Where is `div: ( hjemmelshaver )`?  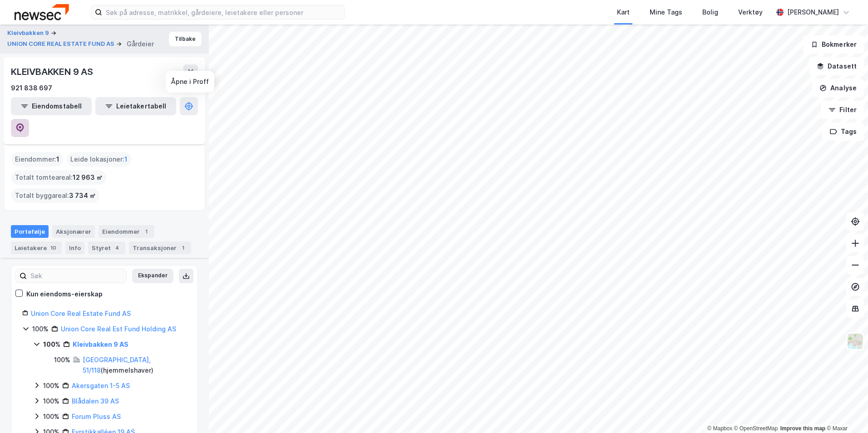 div: ( hjemmelshaver ) is located at coordinates (134, 365).